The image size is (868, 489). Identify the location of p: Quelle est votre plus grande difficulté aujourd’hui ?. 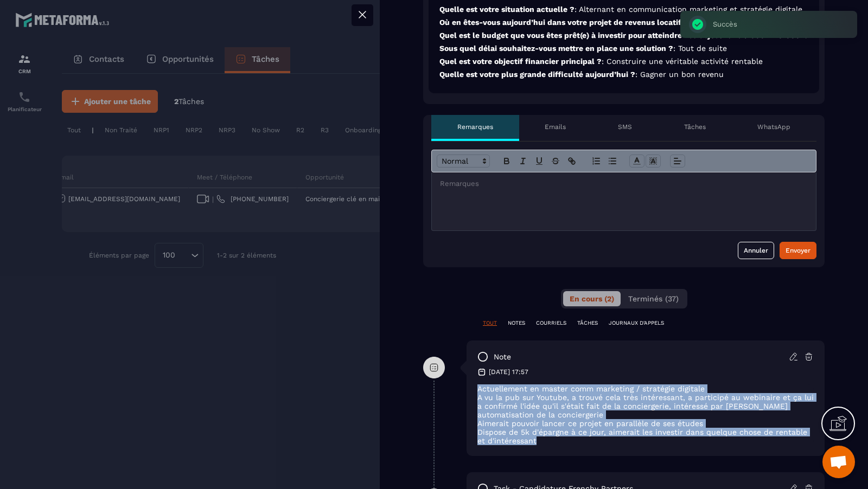
(624, 74).